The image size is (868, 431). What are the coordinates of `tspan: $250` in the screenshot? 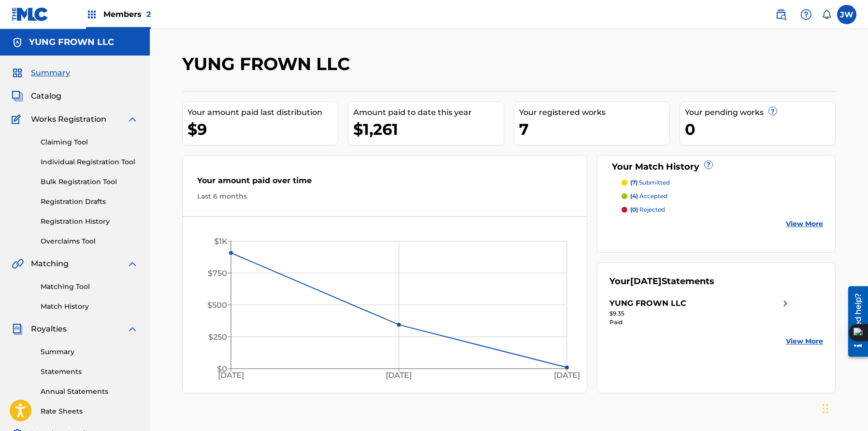 It's located at (217, 337).